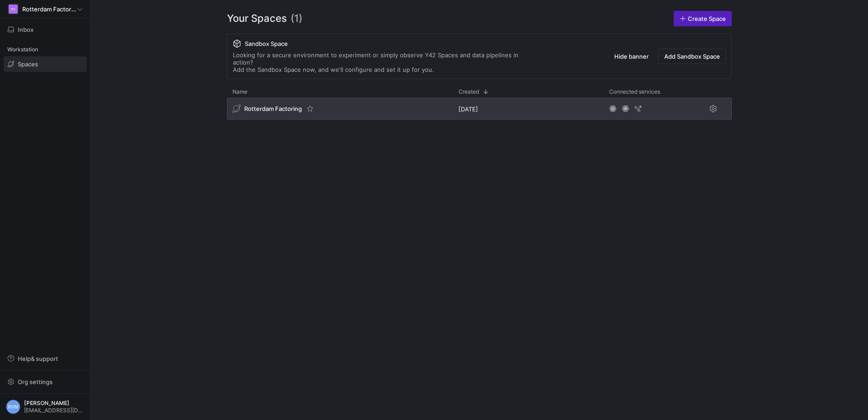 Image resolution: width=868 pixels, height=420 pixels. I want to click on button: Org settings, so click(45, 382).